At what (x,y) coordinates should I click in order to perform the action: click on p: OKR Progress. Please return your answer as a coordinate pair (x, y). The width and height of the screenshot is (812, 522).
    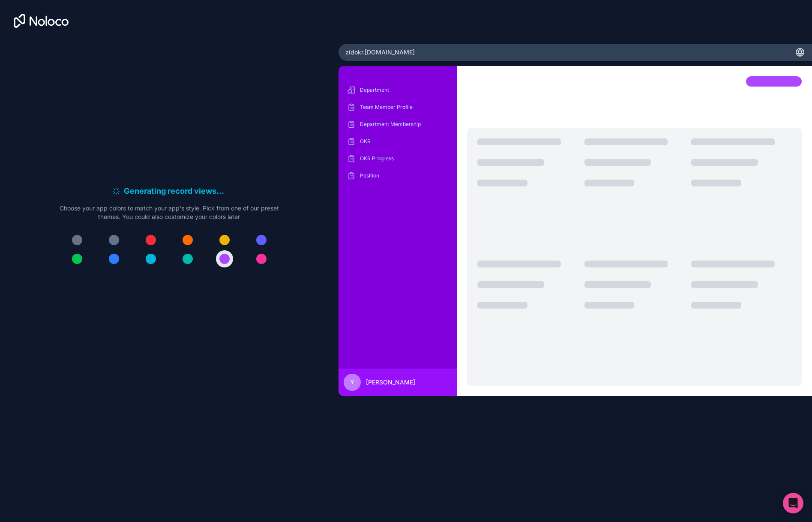
    Looking at the image, I should click on (404, 159).